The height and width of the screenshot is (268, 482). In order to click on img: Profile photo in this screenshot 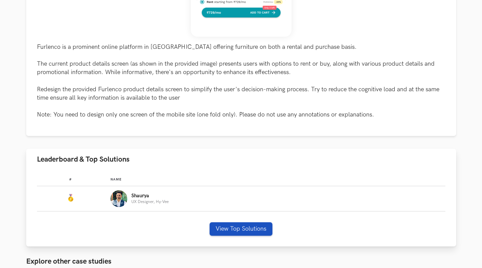, I will do `click(119, 198)`.